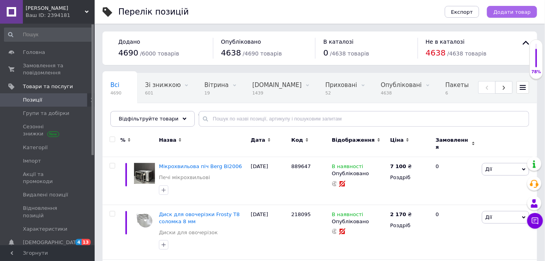 Image resolution: width=545 pixels, height=261 pixels. What do you see at coordinates (45, 195) in the screenshot?
I see `span: Видалені позиції` at bounding box center [45, 195].